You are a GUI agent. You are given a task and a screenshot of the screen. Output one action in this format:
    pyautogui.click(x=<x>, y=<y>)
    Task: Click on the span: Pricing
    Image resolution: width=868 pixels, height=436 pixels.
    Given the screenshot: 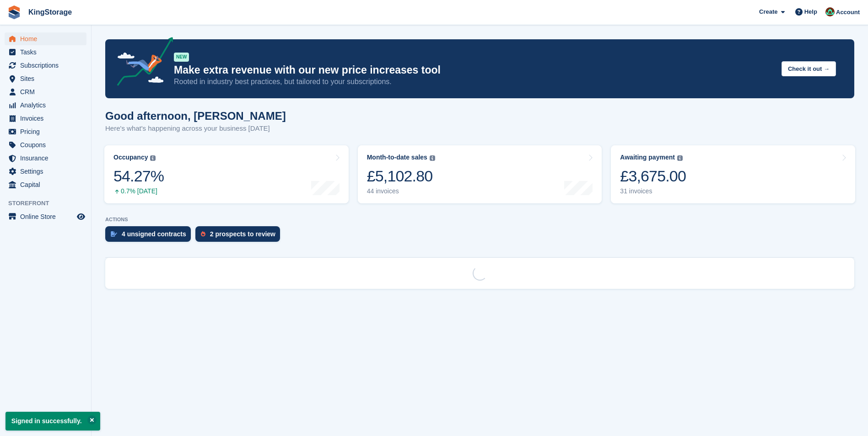 What is the action you would take?
    pyautogui.click(x=48, y=132)
    